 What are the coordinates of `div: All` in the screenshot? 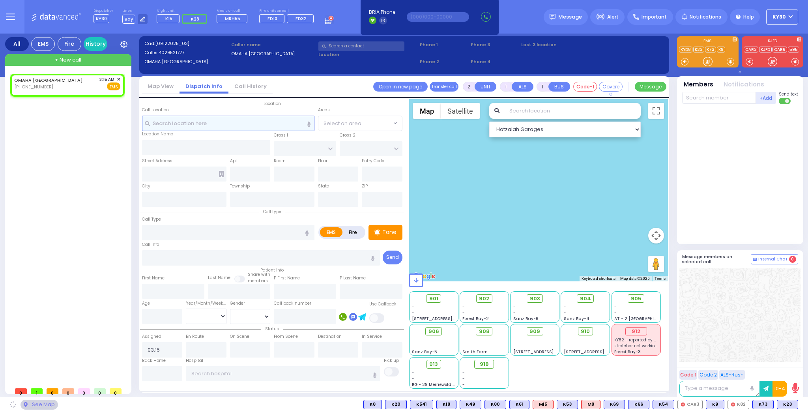 It's located at (17, 44).